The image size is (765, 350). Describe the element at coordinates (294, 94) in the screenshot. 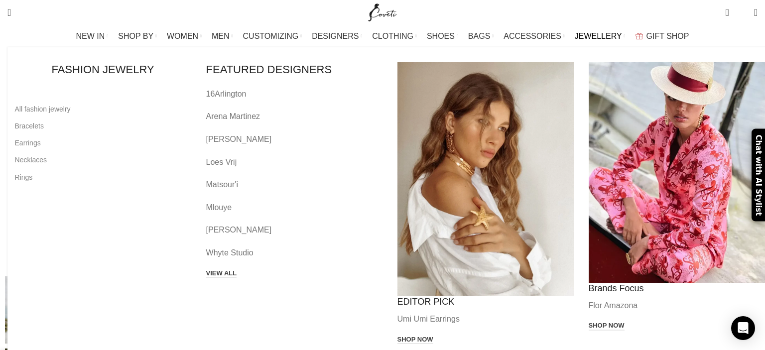

I see `a: 16Arlington` at that location.